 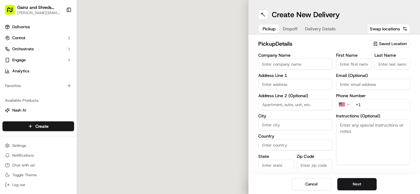 What do you see at coordinates (295, 55) in the screenshot?
I see `label: Company Name` at bounding box center [295, 55].